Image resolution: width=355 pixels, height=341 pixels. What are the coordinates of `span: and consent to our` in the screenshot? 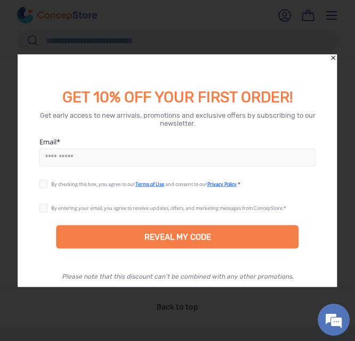 It's located at (186, 184).